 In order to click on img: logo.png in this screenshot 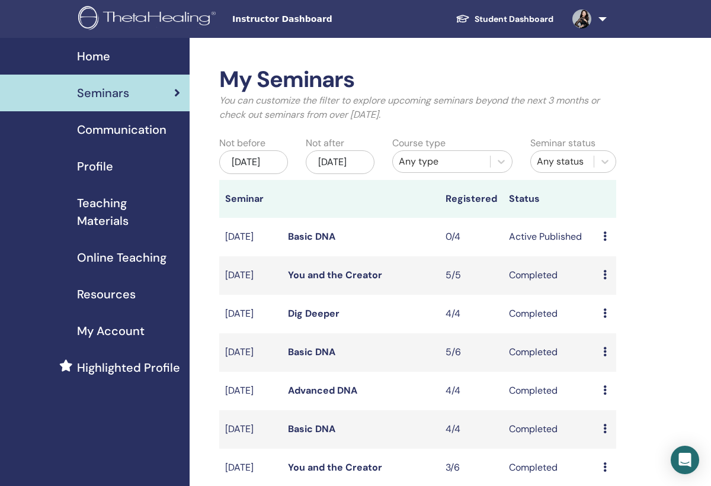, I will do `click(149, 19)`.